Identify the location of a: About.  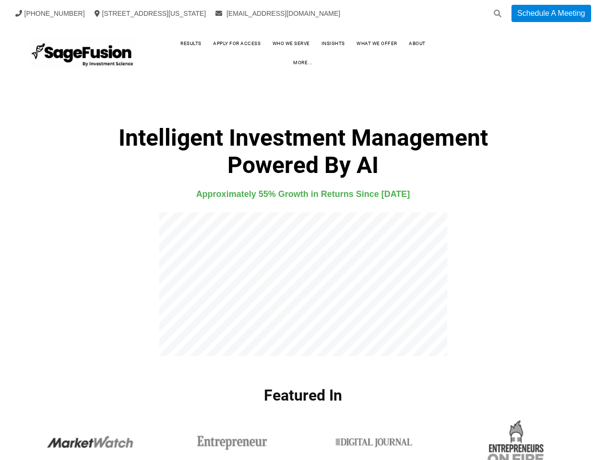
(417, 44).